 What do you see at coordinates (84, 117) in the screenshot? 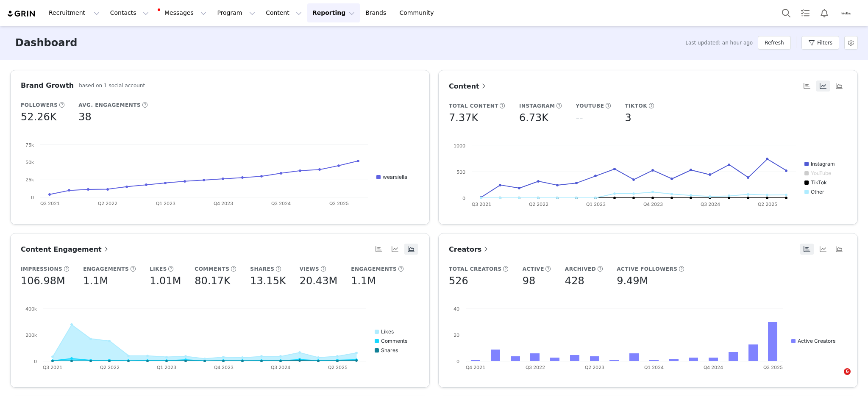
I see `h5: 38` at bounding box center [84, 117].